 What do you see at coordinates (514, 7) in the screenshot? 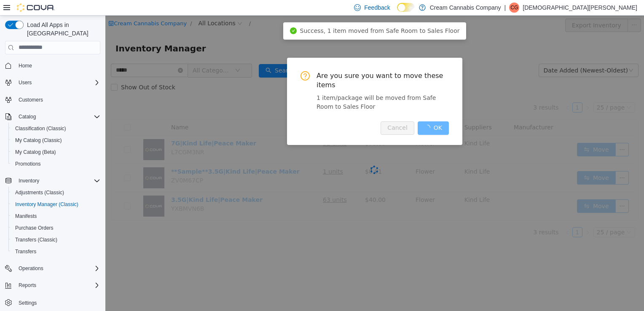
I see `span: CG` at bounding box center [514, 7].